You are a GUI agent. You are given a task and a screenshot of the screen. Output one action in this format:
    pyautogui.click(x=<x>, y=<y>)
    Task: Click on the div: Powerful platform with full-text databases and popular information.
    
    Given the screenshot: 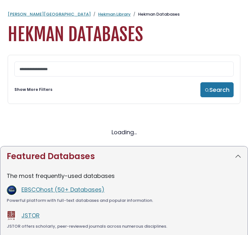 What is the action you would take?
    pyautogui.click(x=124, y=201)
    